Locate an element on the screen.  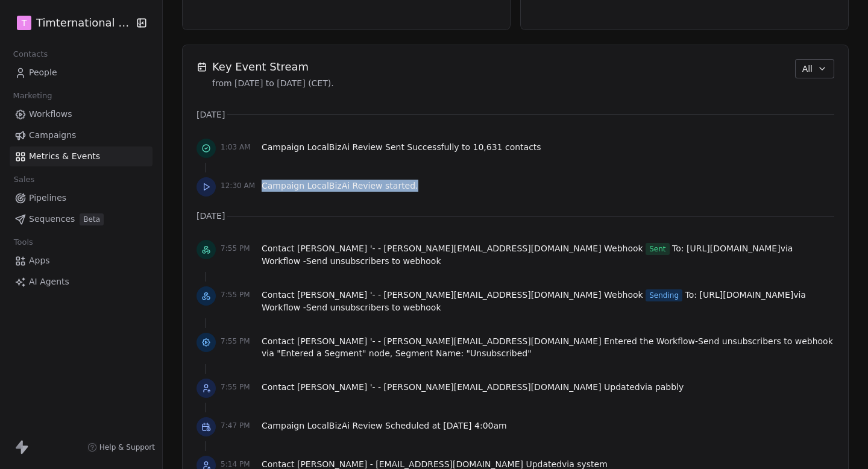
span: AI Agents is located at coordinates (49, 281).